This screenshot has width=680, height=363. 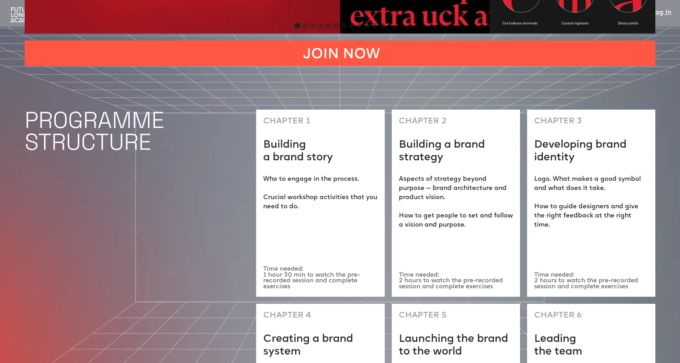 I want to click on a: JOIN NOW, so click(x=340, y=53).